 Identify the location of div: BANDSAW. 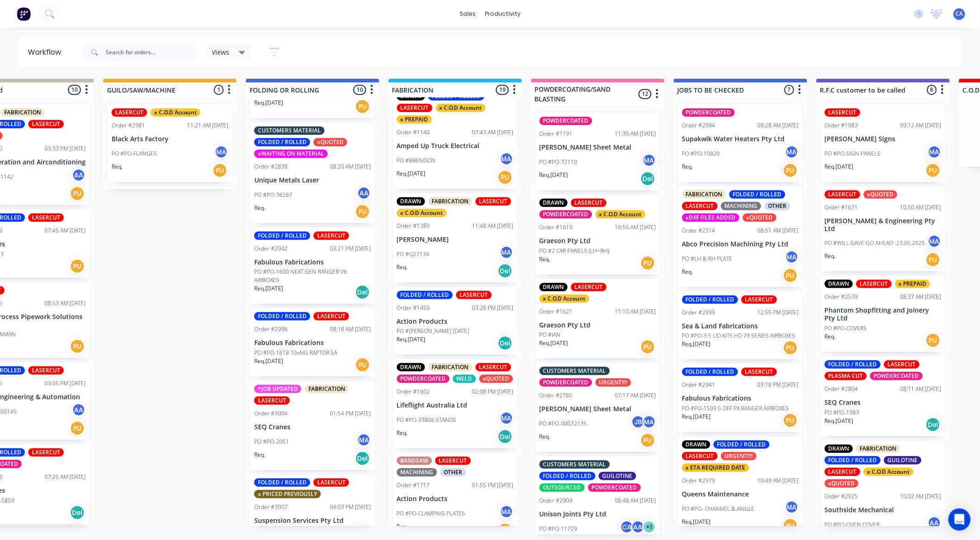
(415, 461).